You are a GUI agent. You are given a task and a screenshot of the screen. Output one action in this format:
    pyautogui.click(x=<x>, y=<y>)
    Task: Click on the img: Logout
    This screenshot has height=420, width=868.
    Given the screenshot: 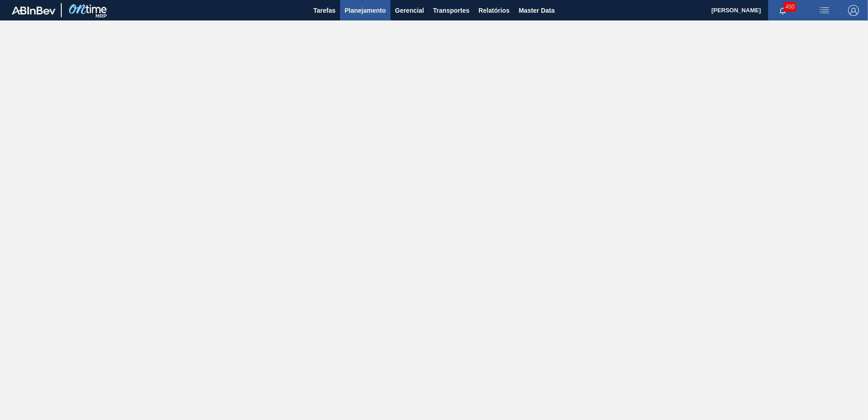 What is the action you would take?
    pyautogui.click(x=854, y=10)
    